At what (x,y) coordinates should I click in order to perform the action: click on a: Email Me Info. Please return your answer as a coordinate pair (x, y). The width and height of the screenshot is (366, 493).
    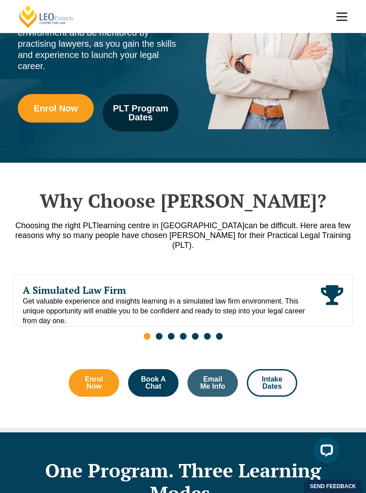
    Looking at the image, I should click on (212, 383).